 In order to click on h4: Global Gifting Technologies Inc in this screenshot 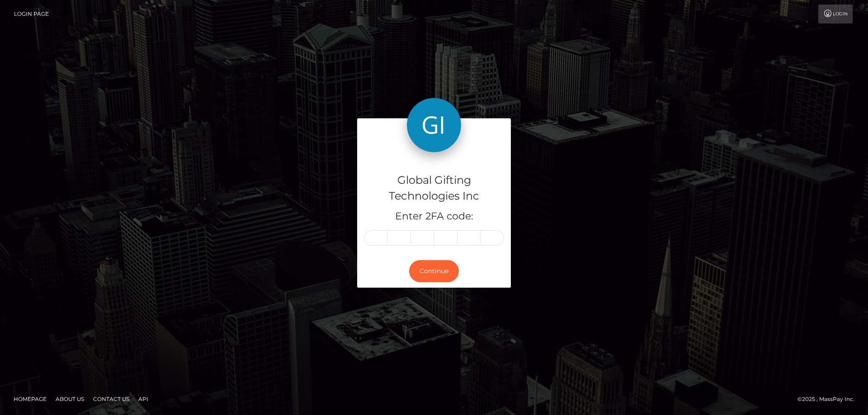, I will do `click(434, 188)`.